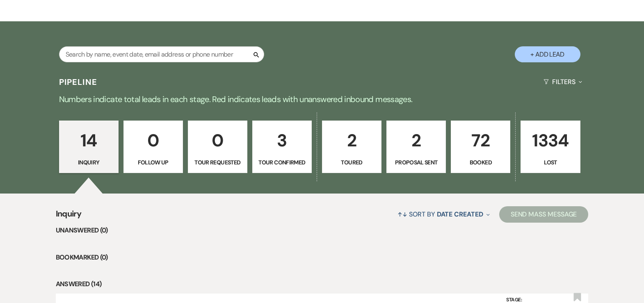  I want to click on p: 72, so click(480, 140).